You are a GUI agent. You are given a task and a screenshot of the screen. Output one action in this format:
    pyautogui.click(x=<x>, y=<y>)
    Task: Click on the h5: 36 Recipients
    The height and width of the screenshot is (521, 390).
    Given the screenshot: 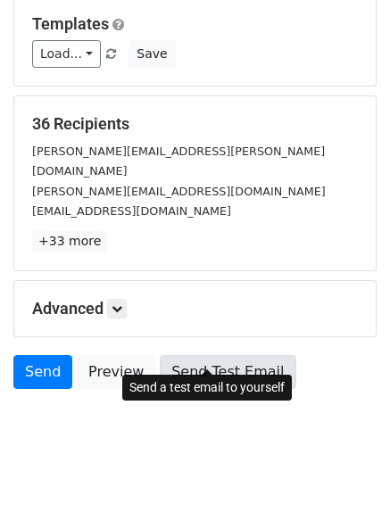 What is the action you would take?
    pyautogui.click(x=194, y=124)
    